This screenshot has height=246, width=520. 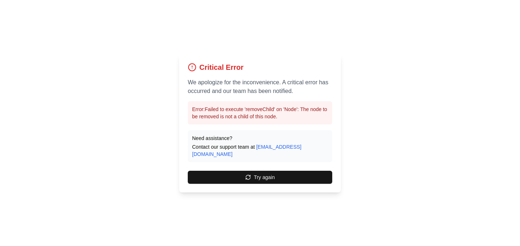 What do you see at coordinates (260, 150) in the screenshot?
I see `p: Contact our support team at` at bounding box center [260, 150].